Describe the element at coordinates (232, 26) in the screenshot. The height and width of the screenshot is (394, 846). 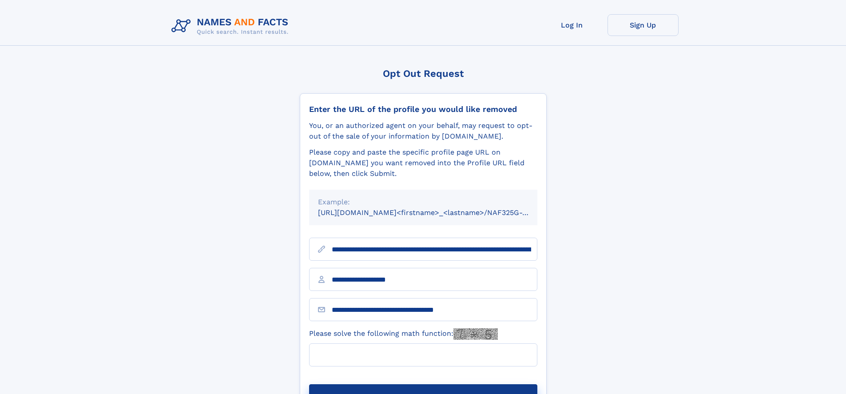
I see `img: Logo Names and Facts` at that location.